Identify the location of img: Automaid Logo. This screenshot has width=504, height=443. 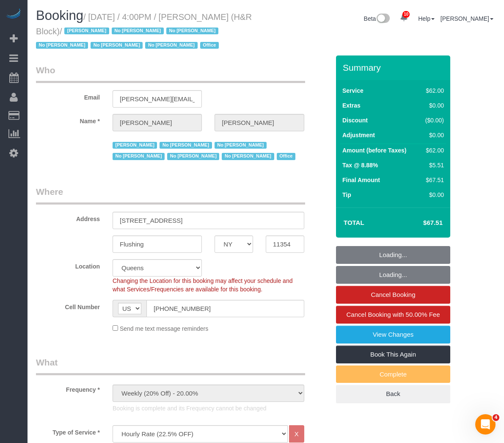
(13, 14).